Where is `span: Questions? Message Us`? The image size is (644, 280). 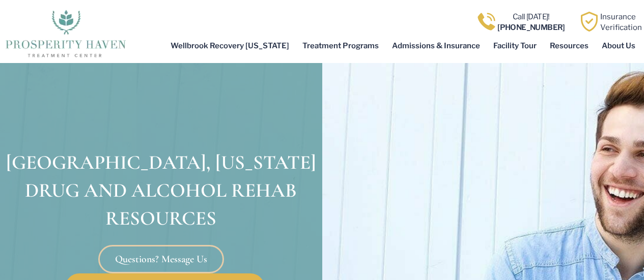
span: Questions? Message Us is located at coordinates (161, 260).